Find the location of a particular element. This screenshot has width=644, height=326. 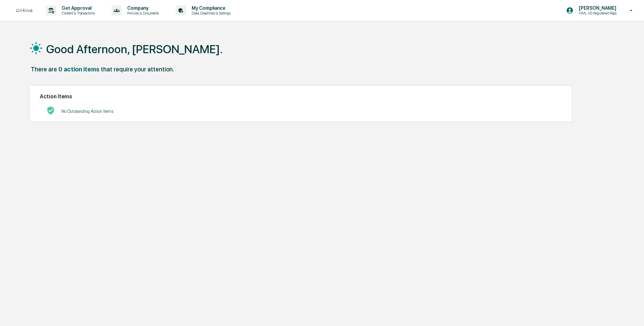

div: that require your attention. is located at coordinates (137, 69).